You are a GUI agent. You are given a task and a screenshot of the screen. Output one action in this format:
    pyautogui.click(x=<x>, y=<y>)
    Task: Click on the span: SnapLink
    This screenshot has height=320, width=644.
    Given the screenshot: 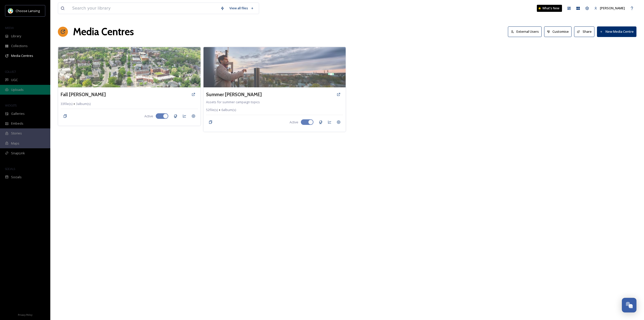 What is the action you would take?
    pyautogui.click(x=18, y=153)
    